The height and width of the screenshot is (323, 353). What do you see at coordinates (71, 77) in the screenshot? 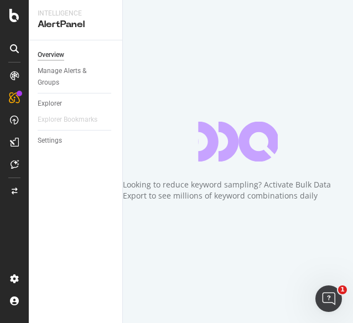
I see `div: Manage Alerts & Groups` at bounding box center [71, 77].